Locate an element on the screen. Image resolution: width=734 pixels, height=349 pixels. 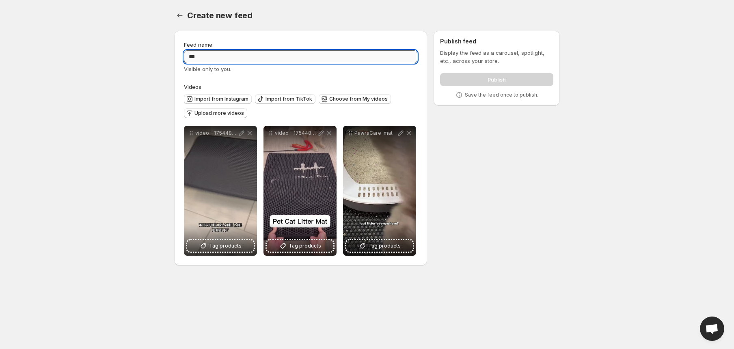
span: Upload more videos is located at coordinates (219, 113).